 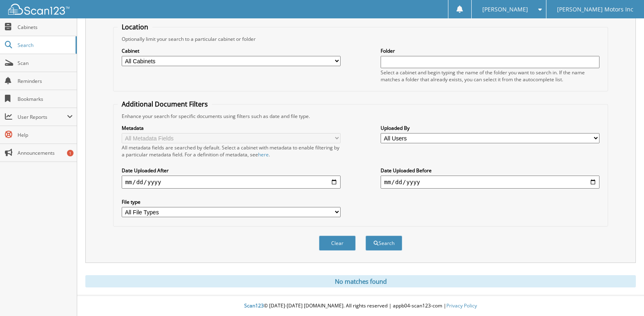 I want to click on label: Date Uploaded Before, so click(x=490, y=170).